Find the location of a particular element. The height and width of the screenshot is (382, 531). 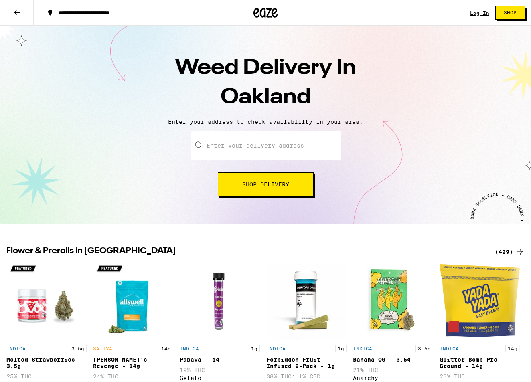

div: Gelato is located at coordinates (220, 378).